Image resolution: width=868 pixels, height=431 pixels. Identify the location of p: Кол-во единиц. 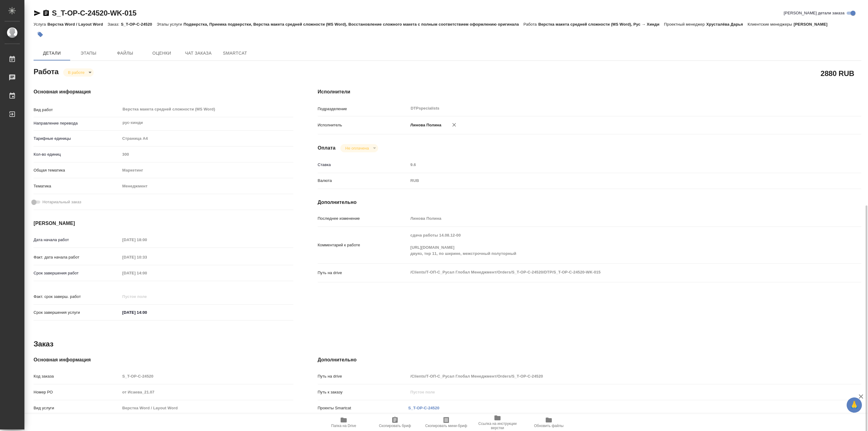
(77, 155).